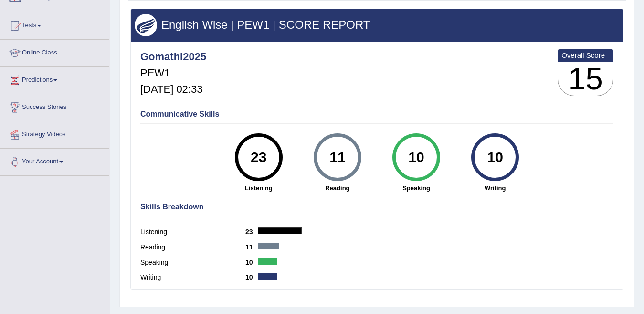  I want to click on b: 11, so click(251, 247).